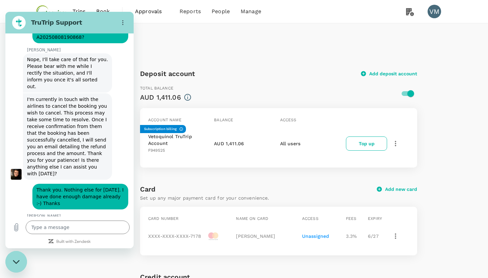 This screenshot has height=278, width=488. I want to click on p: XXXX-XXXX-XXXX-7178, so click(175, 236).